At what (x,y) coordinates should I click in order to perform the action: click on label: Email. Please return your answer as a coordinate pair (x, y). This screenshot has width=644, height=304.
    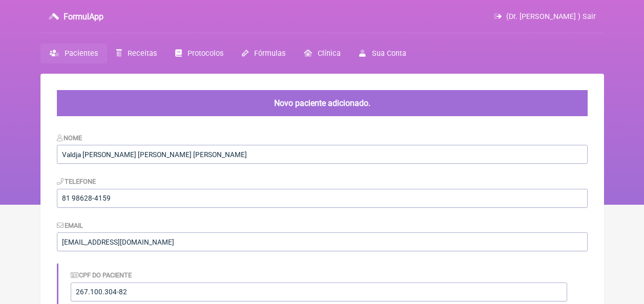
    Looking at the image, I should click on (70, 226).